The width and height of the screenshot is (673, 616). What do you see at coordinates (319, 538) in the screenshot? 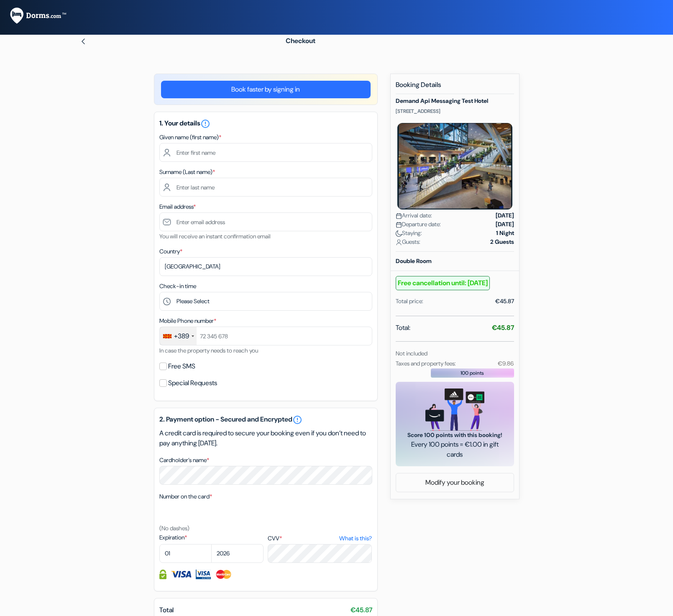
I see `label: CVV` at bounding box center [319, 538].